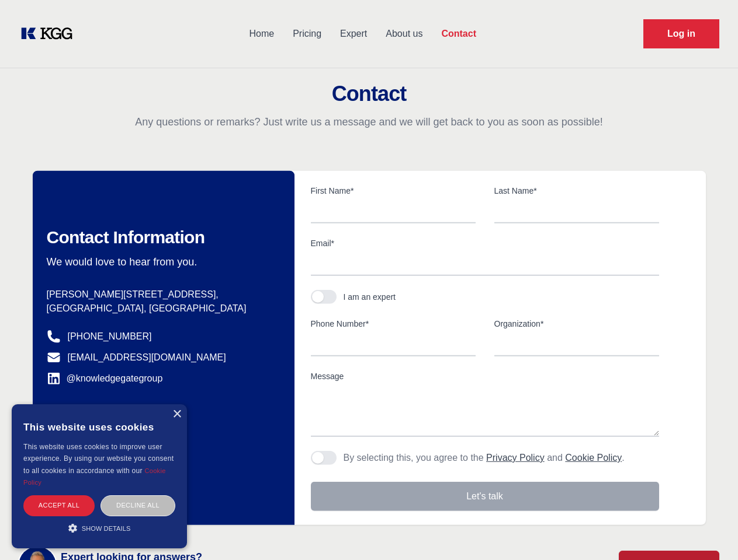 The height and width of the screenshot is (560, 738). Describe the element at coordinates (393, 324) in the screenshot. I see `label: Phone Number*` at that location.